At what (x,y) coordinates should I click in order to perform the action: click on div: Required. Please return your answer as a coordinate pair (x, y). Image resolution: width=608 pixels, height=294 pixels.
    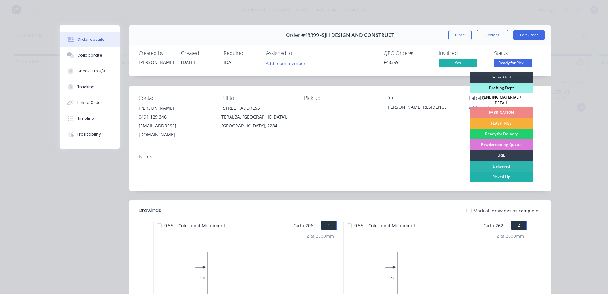
    Looking at the image, I should click on (241, 53).